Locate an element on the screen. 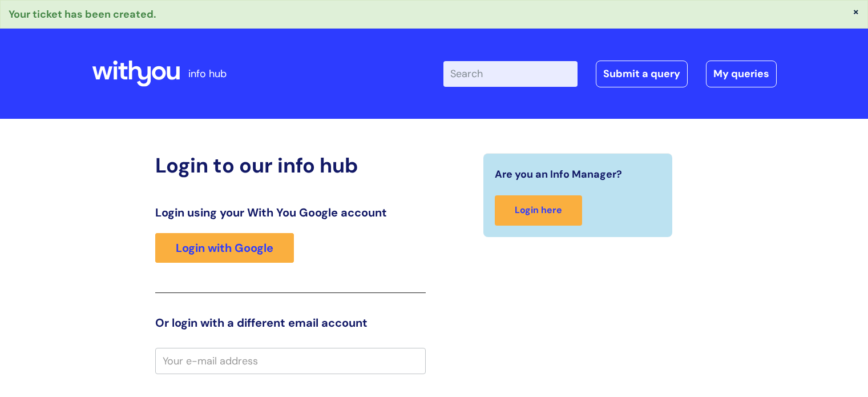 The image size is (868, 397). span: Are you an Info Manager? is located at coordinates (558, 174).